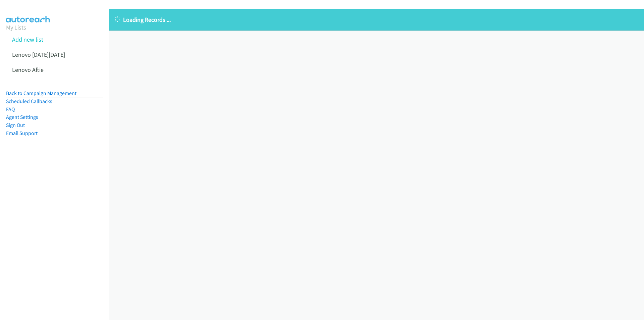 Image resolution: width=644 pixels, height=320 pixels. I want to click on a: Lenovo Aftie, so click(28, 69).